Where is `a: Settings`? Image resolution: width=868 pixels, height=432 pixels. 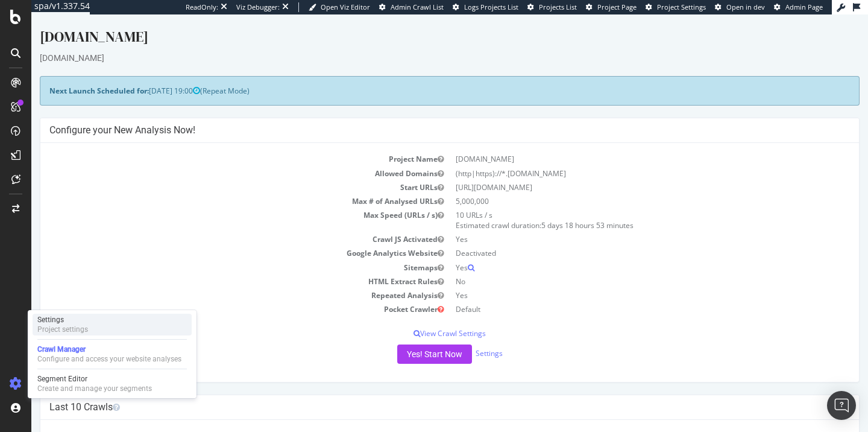 a: Settings is located at coordinates (458, 338).